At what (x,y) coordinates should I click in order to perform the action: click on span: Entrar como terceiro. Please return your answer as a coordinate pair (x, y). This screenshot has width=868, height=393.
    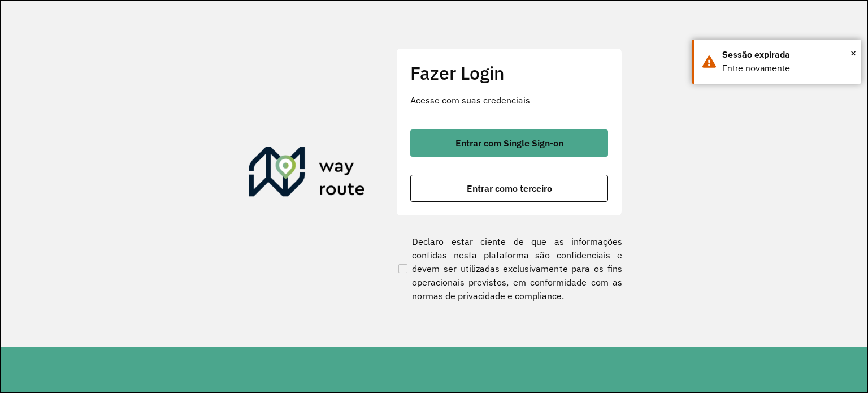
    Looking at the image, I should click on (509, 188).